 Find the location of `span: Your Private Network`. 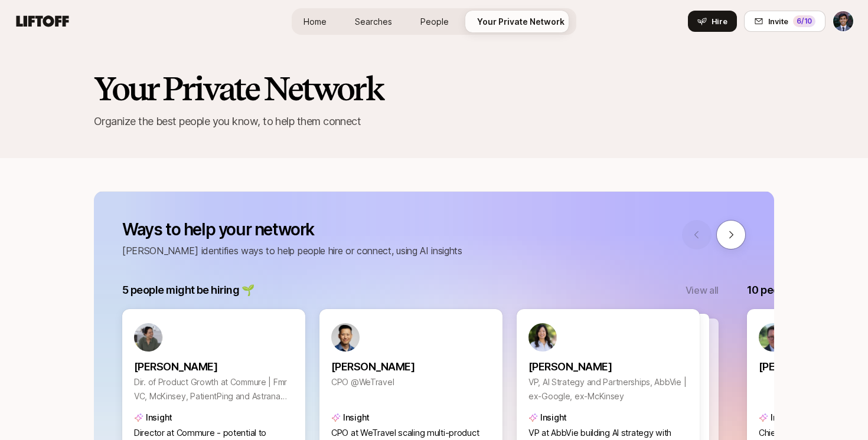

span: Your Private Network is located at coordinates (521, 21).